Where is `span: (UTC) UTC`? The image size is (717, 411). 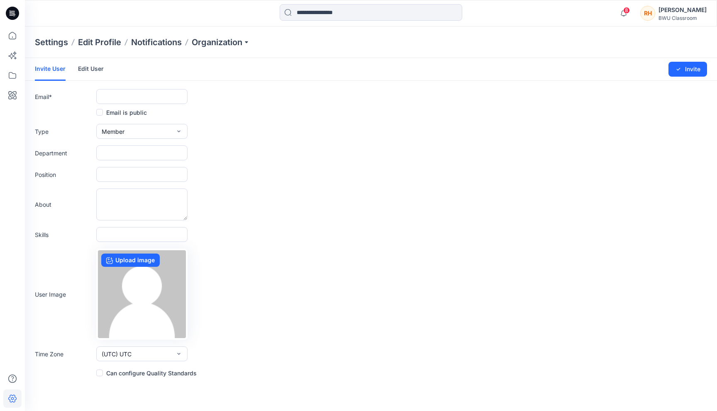 span: (UTC) UTC is located at coordinates (117, 354).